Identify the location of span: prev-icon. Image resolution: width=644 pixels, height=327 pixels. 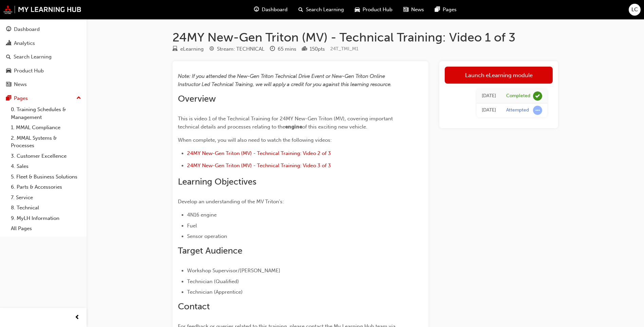
(77, 317).